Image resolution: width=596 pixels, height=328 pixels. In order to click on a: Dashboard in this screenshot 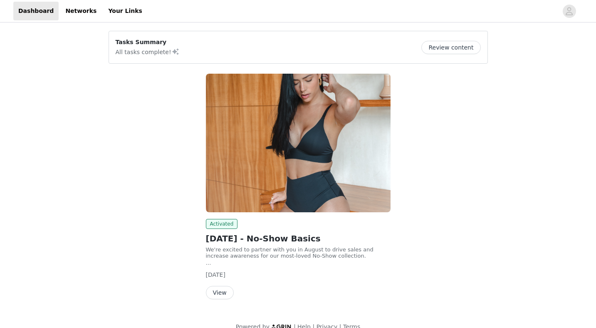, I will do `click(36, 11)`.